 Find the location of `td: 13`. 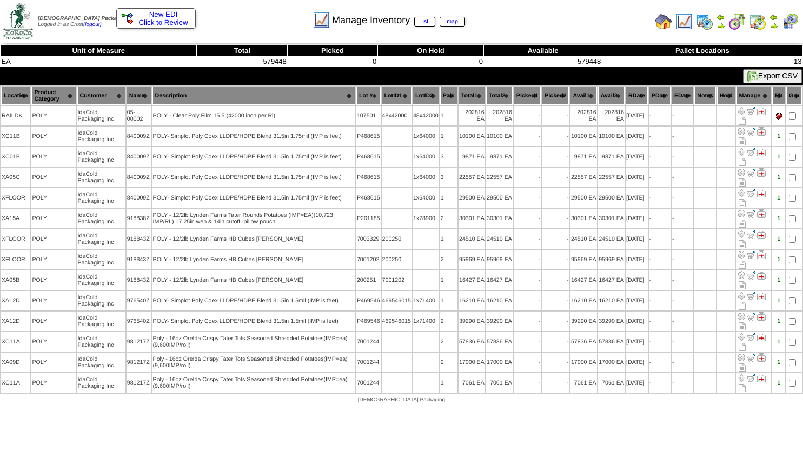

td: 13 is located at coordinates (702, 62).